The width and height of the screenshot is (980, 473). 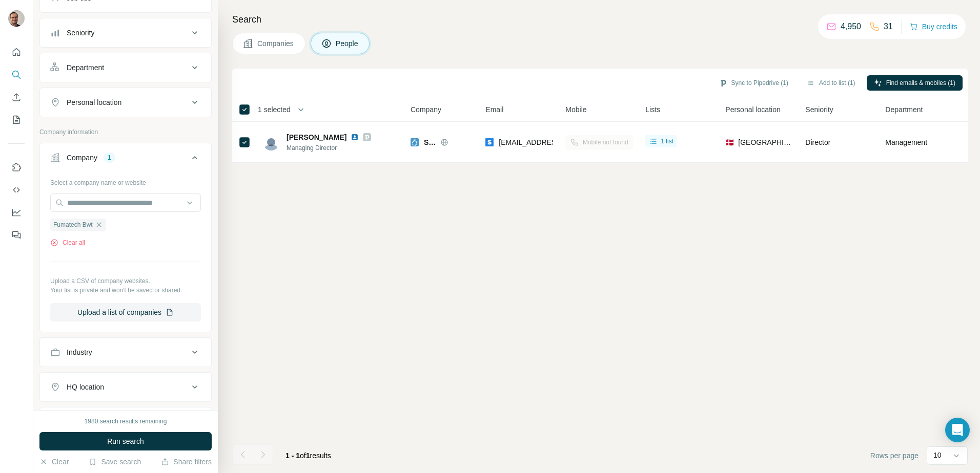 I want to click on button: Clear all, so click(x=68, y=243).